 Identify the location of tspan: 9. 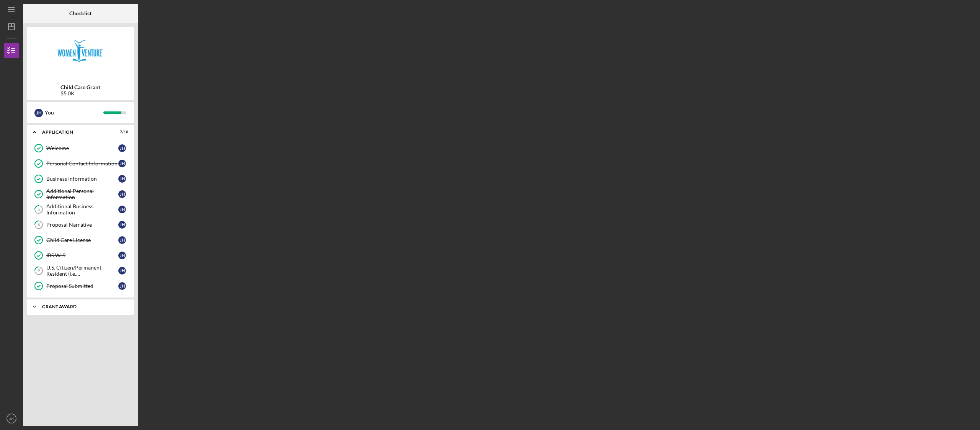
(39, 271).